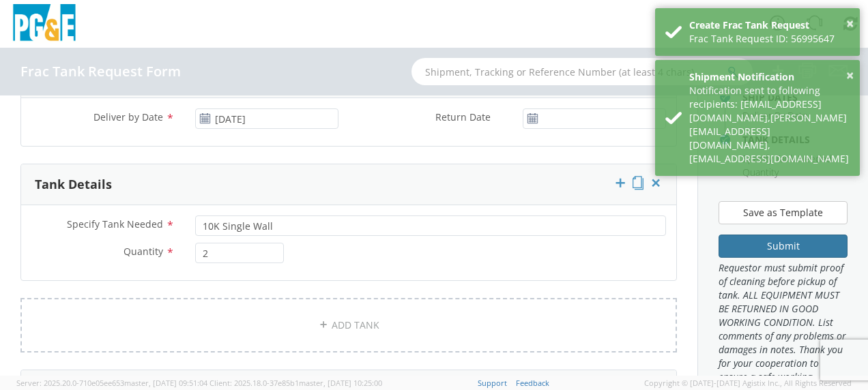 Image resolution: width=868 pixels, height=390 pixels. What do you see at coordinates (769, 77) in the screenshot?
I see `div: Shipment Notification` at bounding box center [769, 77].